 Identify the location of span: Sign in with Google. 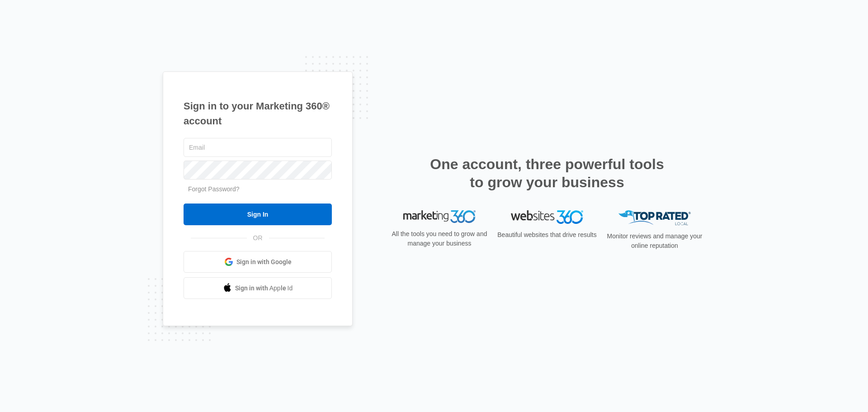
(264, 262).